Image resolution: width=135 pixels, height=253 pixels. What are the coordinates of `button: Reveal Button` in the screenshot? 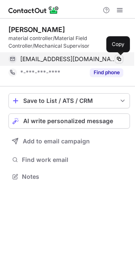 It's located at (106, 73).